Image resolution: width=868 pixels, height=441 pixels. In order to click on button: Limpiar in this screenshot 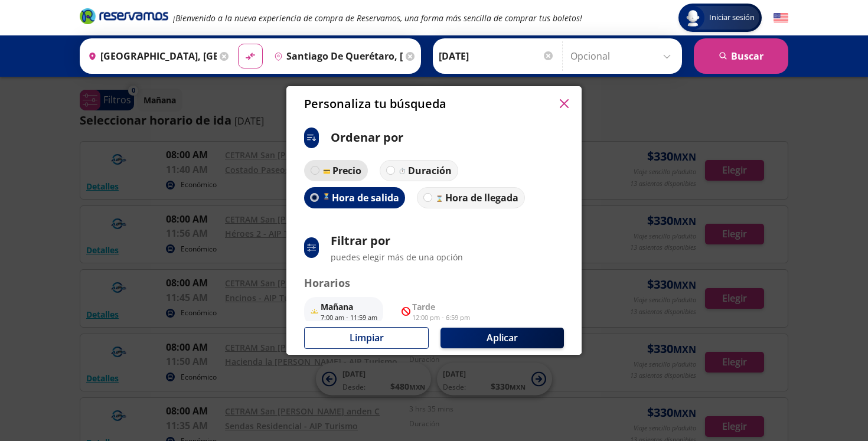, I will do `click(366, 338)`.